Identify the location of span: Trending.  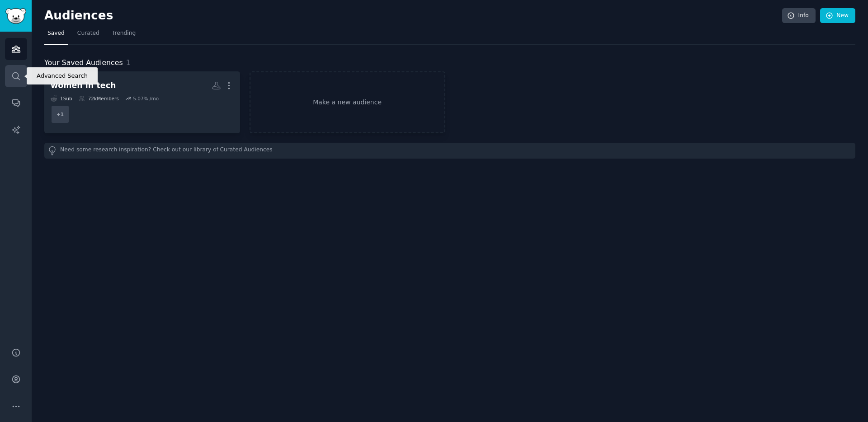
(124, 33).